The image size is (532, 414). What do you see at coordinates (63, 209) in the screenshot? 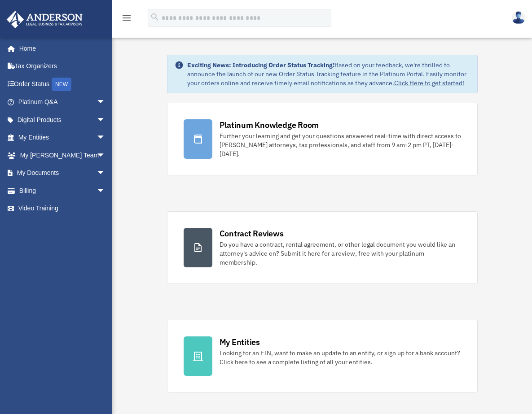
I see `a: Video Training` at bounding box center [63, 209].